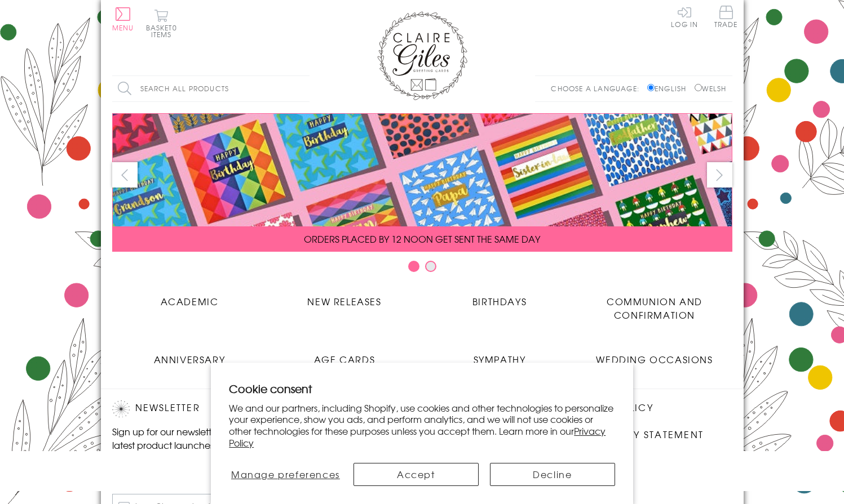 This screenshot has width=844, height=504. I want to click on a: New Releases, so click(345, 297).